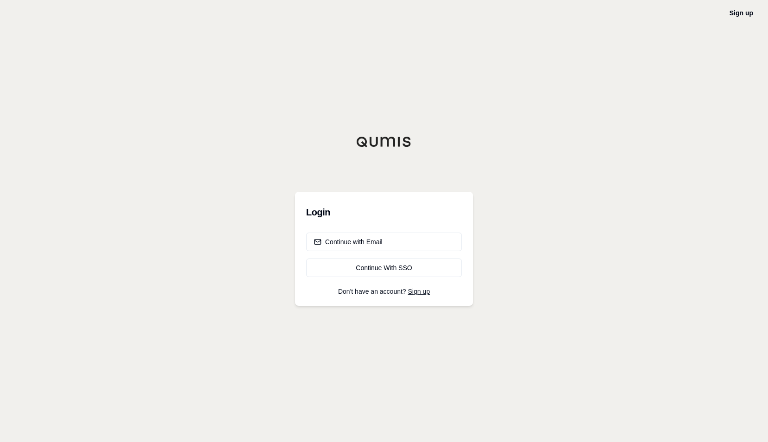 The width and height of the screenshot is (768, 442). I want to click on h3: Login, so click(384, 212).